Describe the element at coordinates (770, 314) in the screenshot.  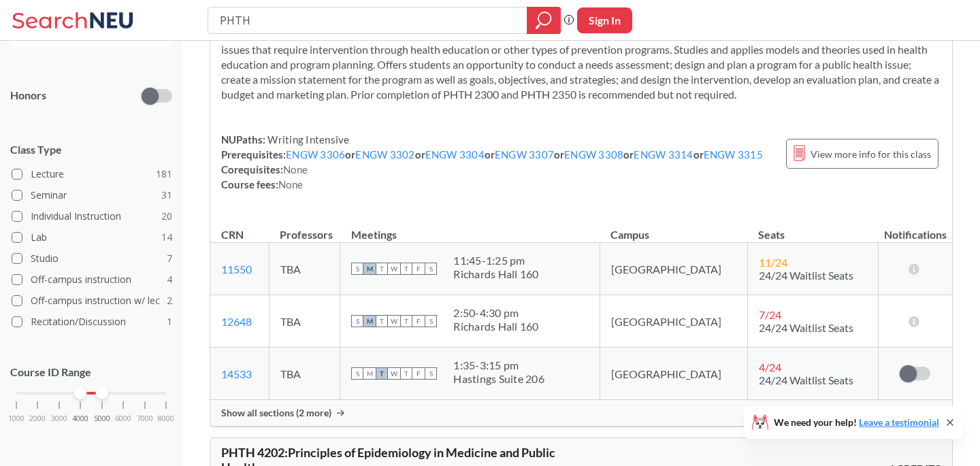
I see `span: 7 / 24` at that location.